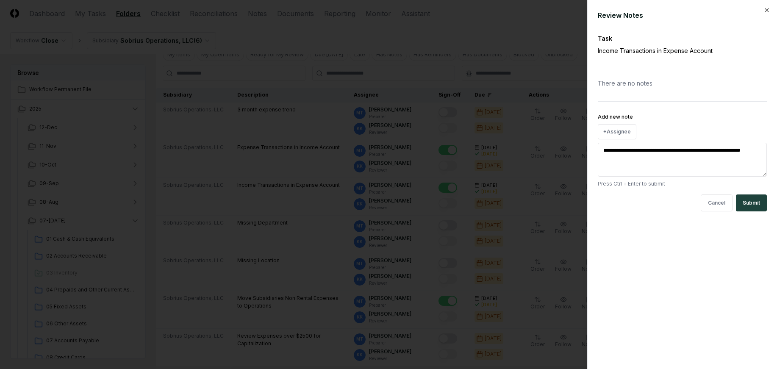  I want to click on button: Submit, so click(752, 203).